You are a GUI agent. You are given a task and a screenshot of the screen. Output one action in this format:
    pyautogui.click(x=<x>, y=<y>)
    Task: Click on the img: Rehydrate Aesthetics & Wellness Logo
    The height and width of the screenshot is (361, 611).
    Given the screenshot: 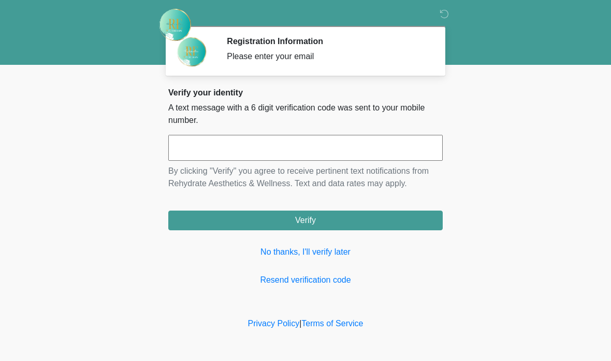 What is the action you would take?
    pyautogui.click(x=175, y=25)
    